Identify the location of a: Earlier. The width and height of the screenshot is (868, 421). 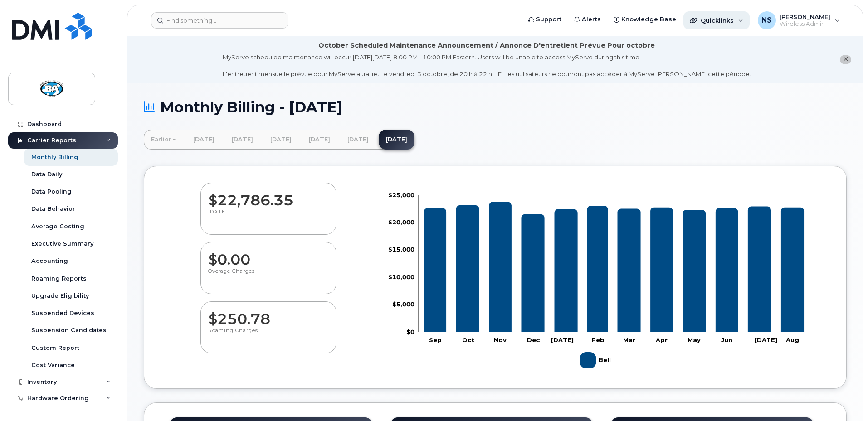
(164, 139).